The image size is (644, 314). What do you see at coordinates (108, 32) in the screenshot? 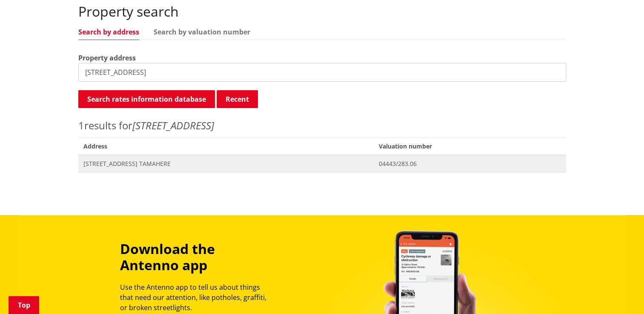
I see `a: Search by address` at bounding box center [108, 32].